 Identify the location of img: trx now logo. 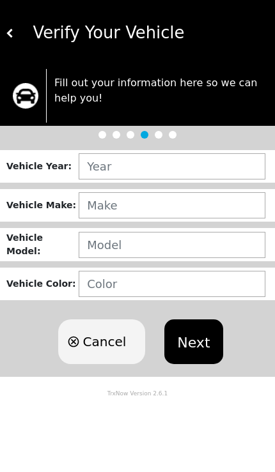
(26, 96).